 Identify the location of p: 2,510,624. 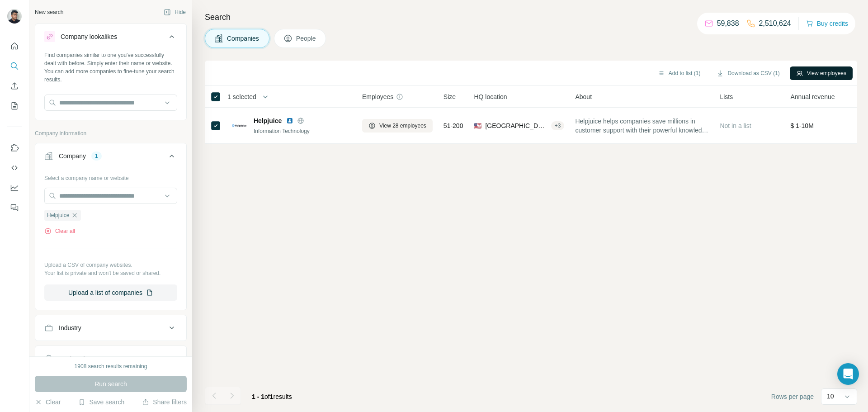
(775, 24).